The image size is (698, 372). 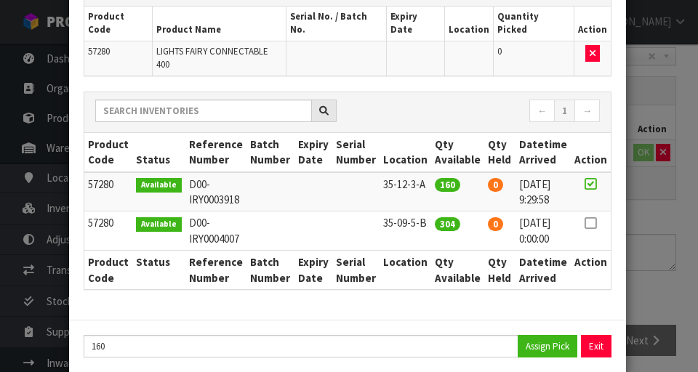 What do you see at coordinates (548, 346) in the screenshot?
I see `button: Assign Pick` at bounding box center [548, 346].